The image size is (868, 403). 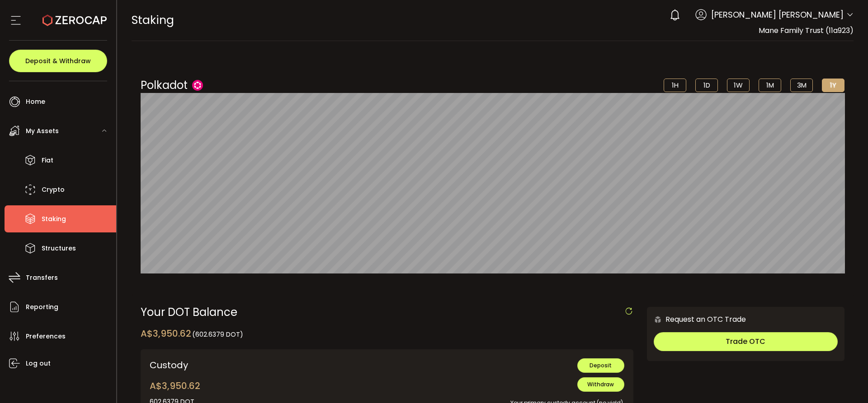 What do you see at coordinates (42, 131) in the screenshot?
I see `span: My Assets` at bounding box center [42, 131].